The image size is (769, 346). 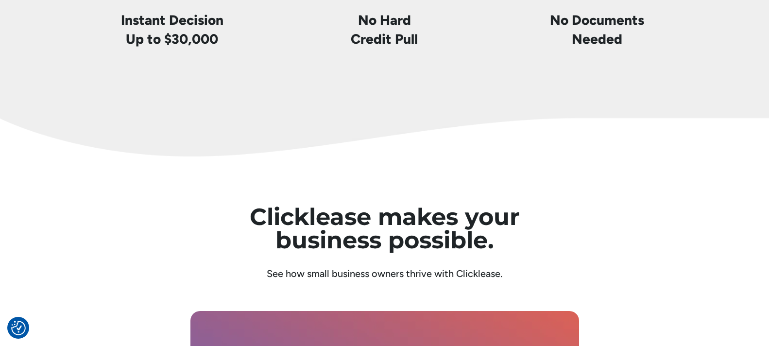 I want to click on h4: Instant Decision Up to $30,000, so click(x=172, y=30).